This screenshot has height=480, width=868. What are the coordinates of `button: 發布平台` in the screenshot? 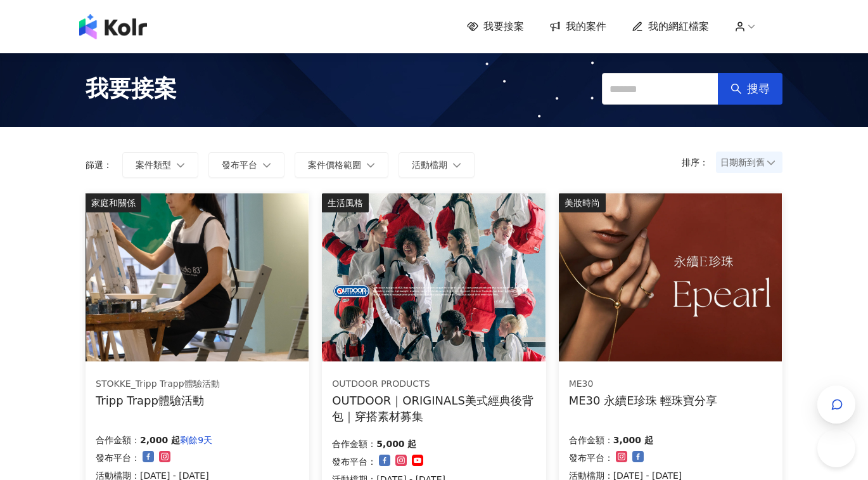 It's located at (246, 165).